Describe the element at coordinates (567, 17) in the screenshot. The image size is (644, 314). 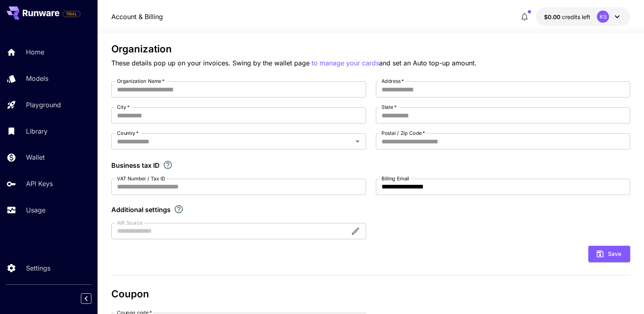
I see `div: $0.00` at that location.